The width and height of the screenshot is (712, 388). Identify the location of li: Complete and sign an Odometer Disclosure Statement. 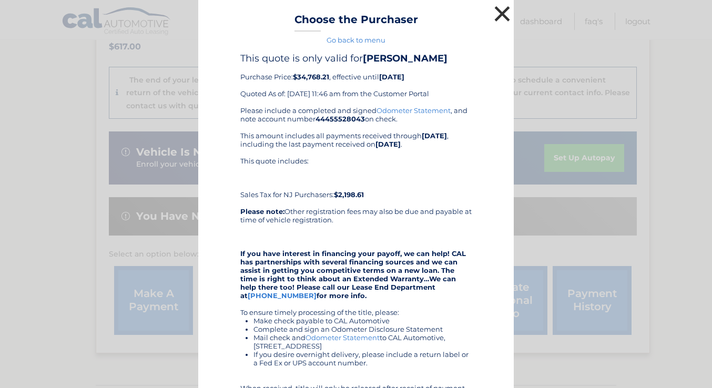
(362, 329).